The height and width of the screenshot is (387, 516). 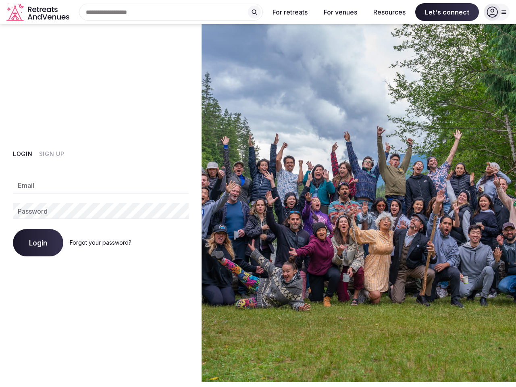 I want to click on button: For retreats, so click(x=290, y=12).